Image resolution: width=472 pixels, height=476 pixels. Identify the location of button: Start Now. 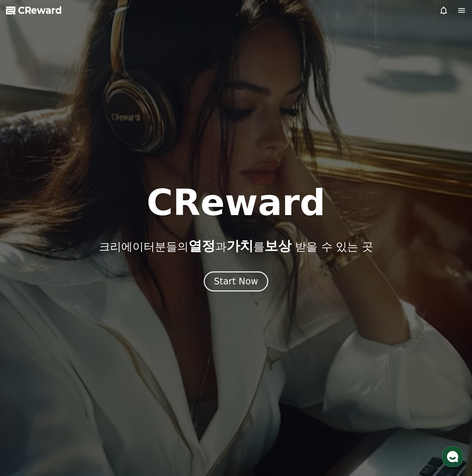
(236, 281).